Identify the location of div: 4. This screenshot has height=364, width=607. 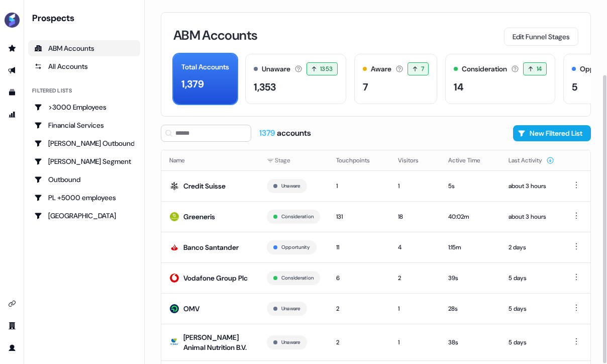
(415, 247).